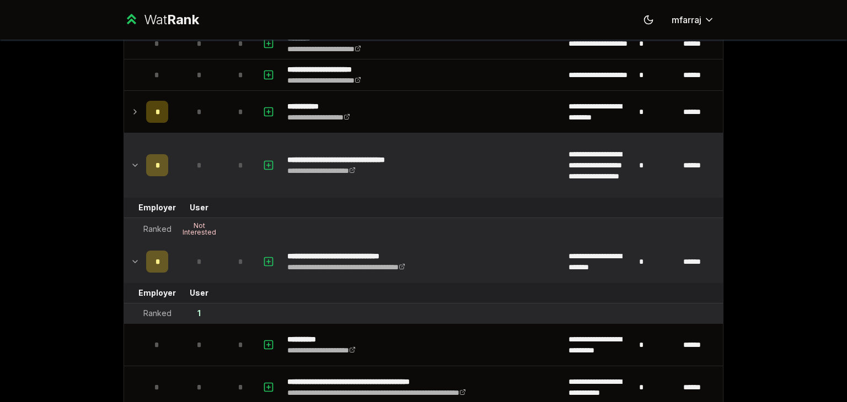 This screenshot has width=847, height=402. I want to click on div: 1, so click(199, 314).